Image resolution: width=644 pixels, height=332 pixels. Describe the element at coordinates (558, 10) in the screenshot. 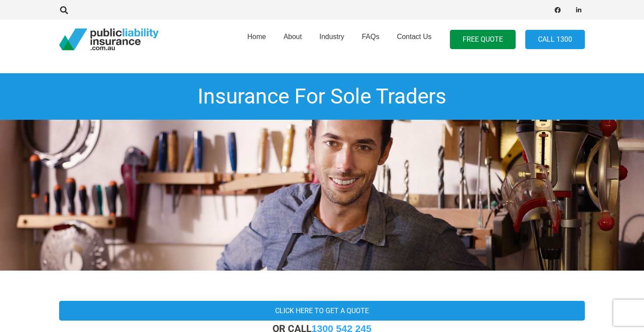

I see `a: Facebook` at that location.